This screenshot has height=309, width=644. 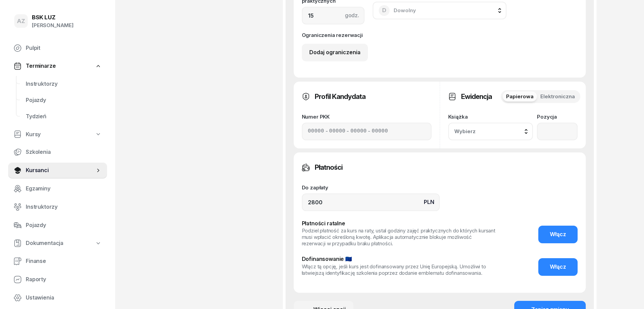 I want to click on span: Dowolny, so click(x=405, y=10).